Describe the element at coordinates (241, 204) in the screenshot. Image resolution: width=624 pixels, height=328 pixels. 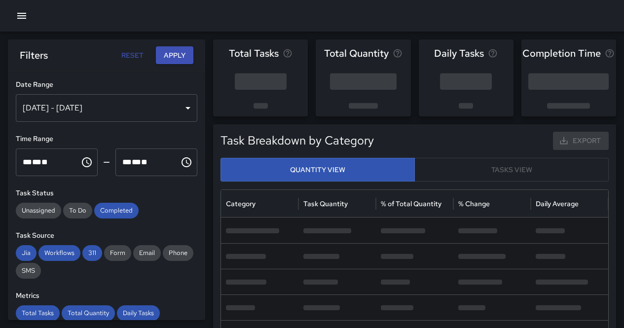
I see `div: Category` at that location.